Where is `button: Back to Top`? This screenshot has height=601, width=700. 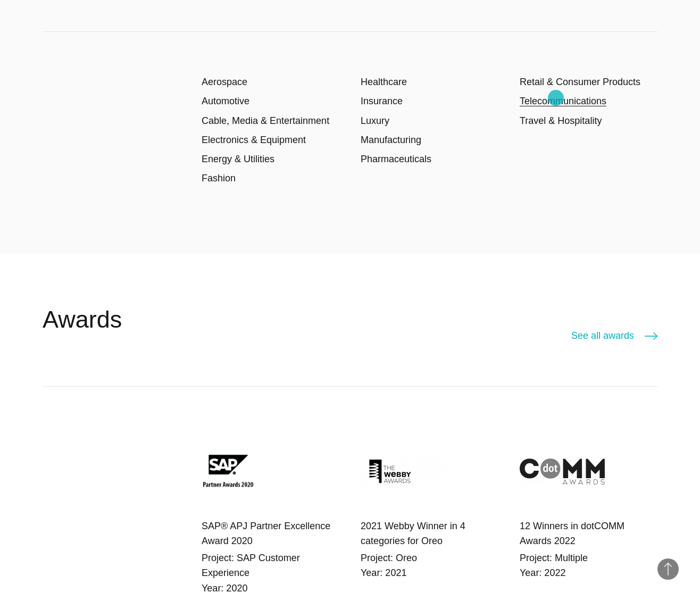
button: Back to Top is located at coordinates (668, 568).